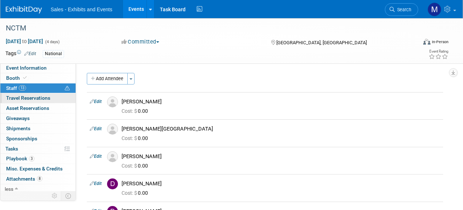 This screenshot has height=210, width=463. I want to click on div: National, so click(53, 54).